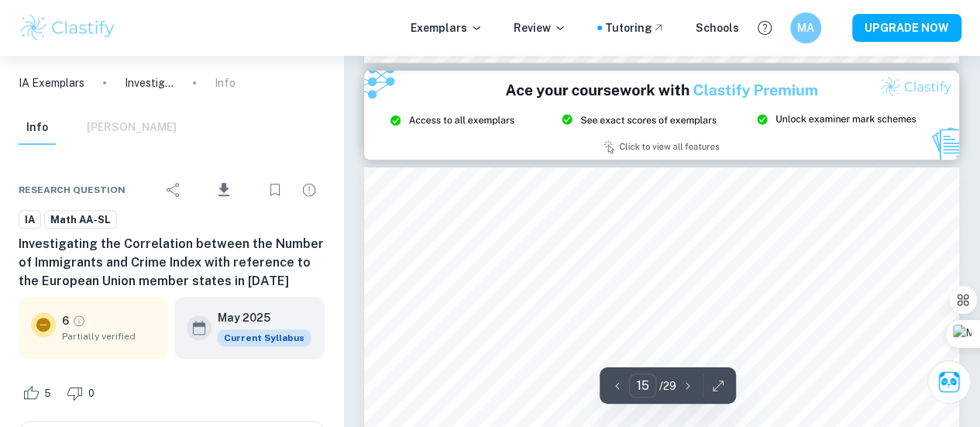 This screenshot has width=980, height=427. Describe the element at coordinates (765, 28) in the screenshot. I see `button: Help and Feedback` at that location.